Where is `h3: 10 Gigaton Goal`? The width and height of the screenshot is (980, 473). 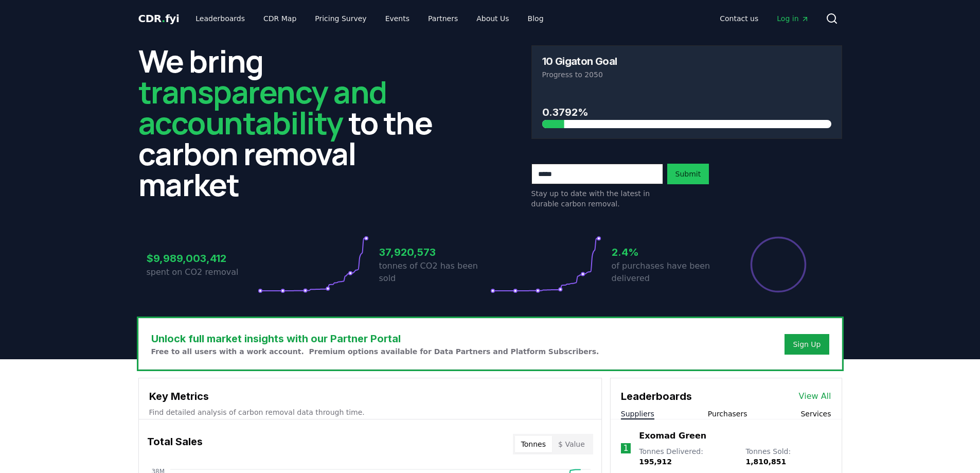 h3: 10 Gigaton Goal is located at coordinates (579, 61).